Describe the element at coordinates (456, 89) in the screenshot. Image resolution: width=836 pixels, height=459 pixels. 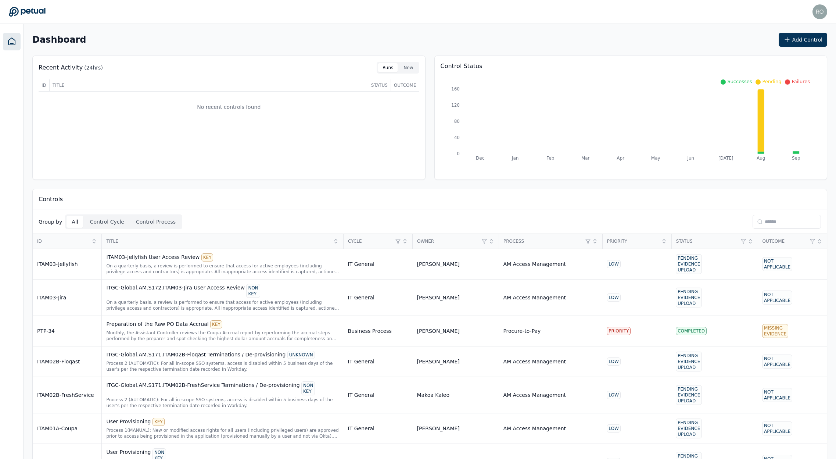
I see `tspan: 160` at that location.